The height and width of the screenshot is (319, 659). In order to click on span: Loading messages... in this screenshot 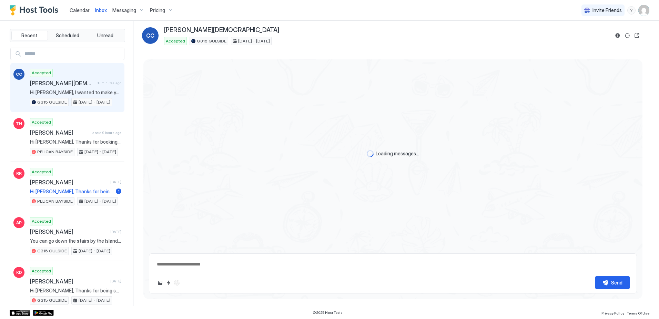, I will do `click(398, 153)`.